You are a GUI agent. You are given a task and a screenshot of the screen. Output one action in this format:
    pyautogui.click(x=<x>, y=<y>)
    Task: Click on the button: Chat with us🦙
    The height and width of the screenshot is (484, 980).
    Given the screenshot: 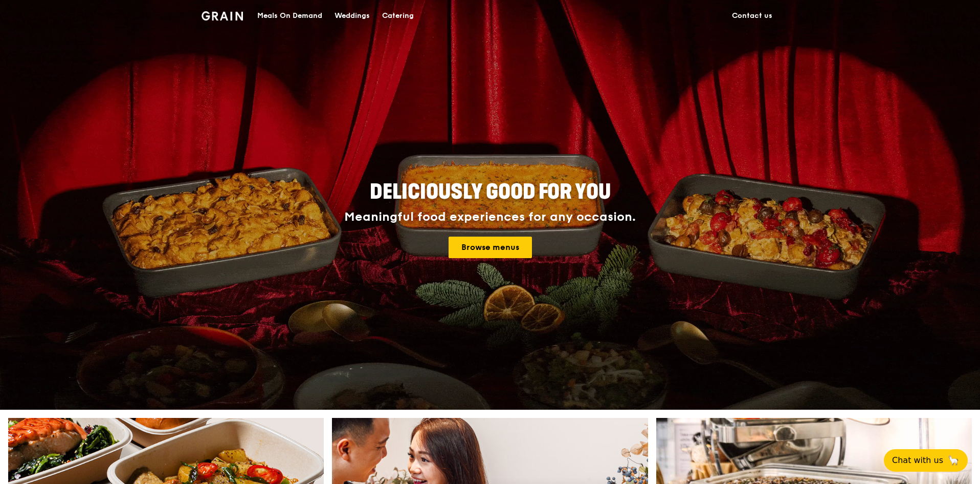 What is the action you would take?
    pyautogui.click(x=926, y=460)
    